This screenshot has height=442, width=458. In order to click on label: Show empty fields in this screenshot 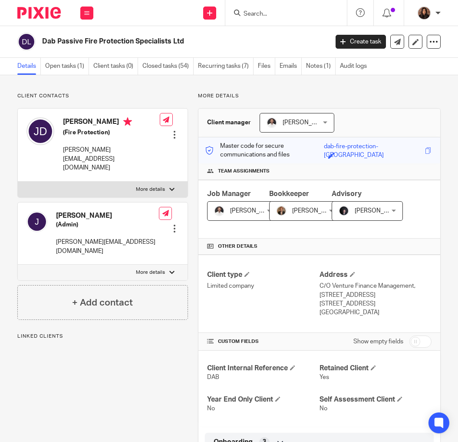, I will do `click(378, 341)`.